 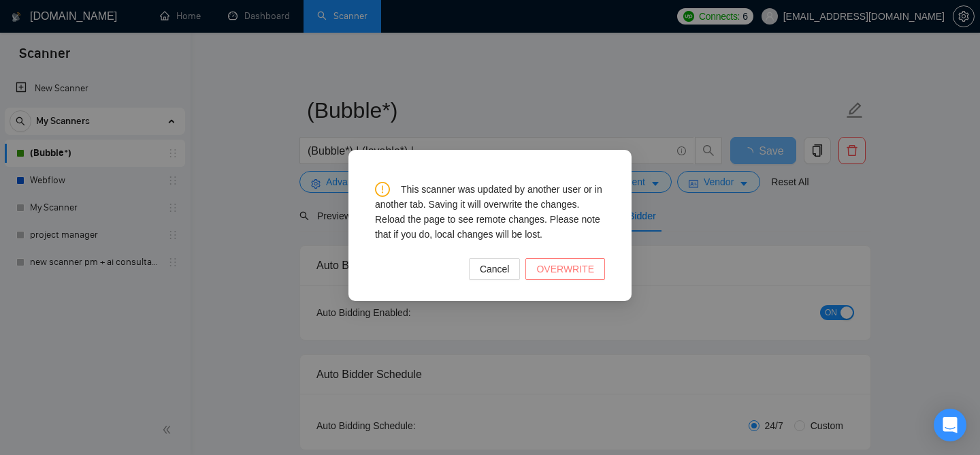 What do you see at coordinates (565, 269) in the screenshot?
I see `button: OVERWRITE` at bounding box center [565, 269].